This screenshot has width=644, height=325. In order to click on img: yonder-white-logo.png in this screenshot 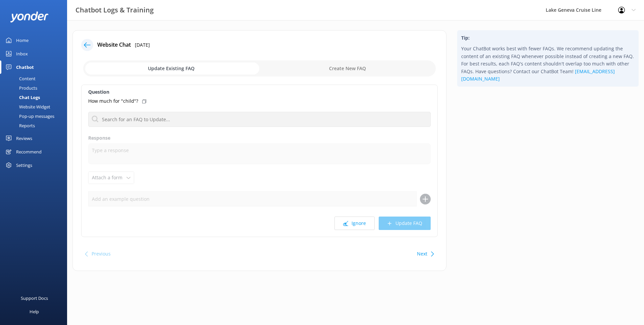, I will do `click(29, 17)`.